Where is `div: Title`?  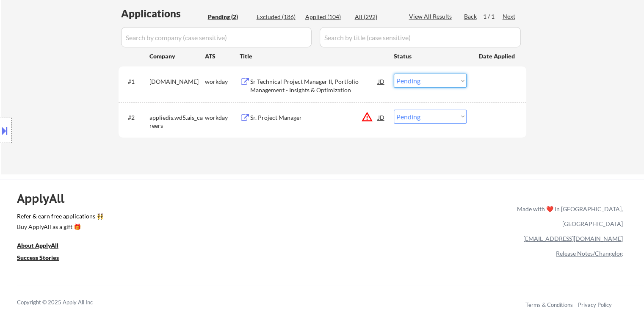
div: Title is located at coordinates (312, 56).